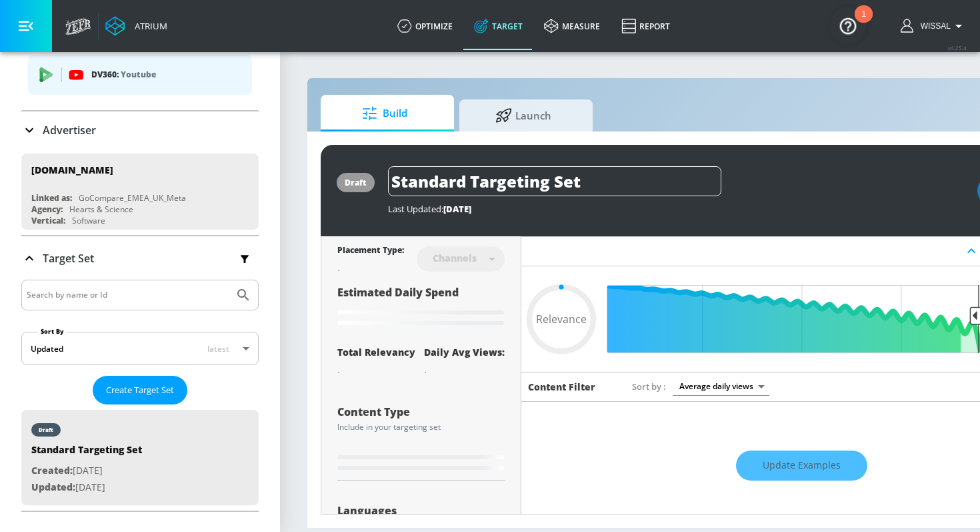  What do you see at coordinates (166, 75) in the screenshot?
I see `p: DV360:` at bounding box center [166, 75].